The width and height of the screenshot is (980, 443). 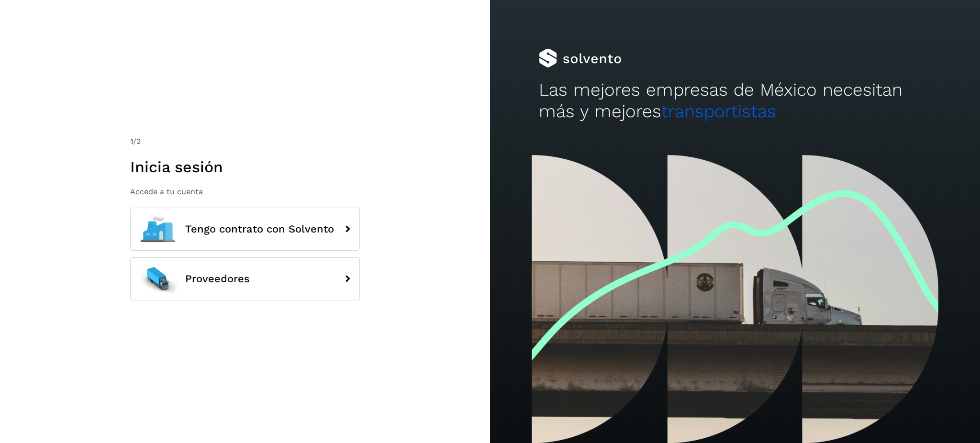 What do you see at coordinates (245, 229) in the screenshot?
I see `button: Tengo contrato con Solvento` at bounding box center [245, 229].